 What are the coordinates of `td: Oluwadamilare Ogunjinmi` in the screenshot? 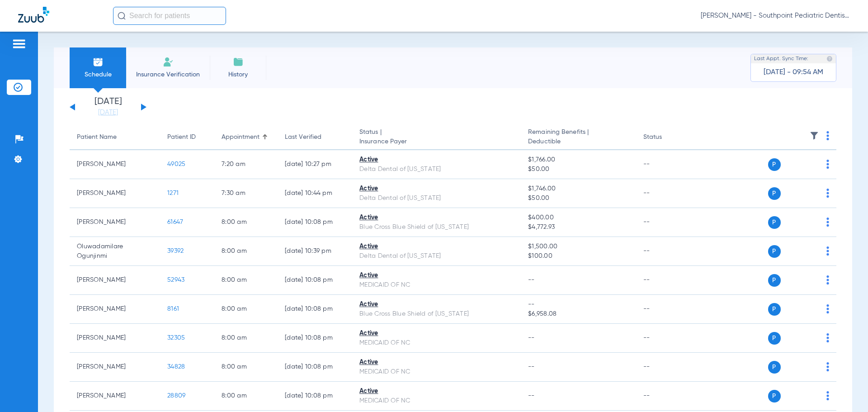 It's located at (115, 252).